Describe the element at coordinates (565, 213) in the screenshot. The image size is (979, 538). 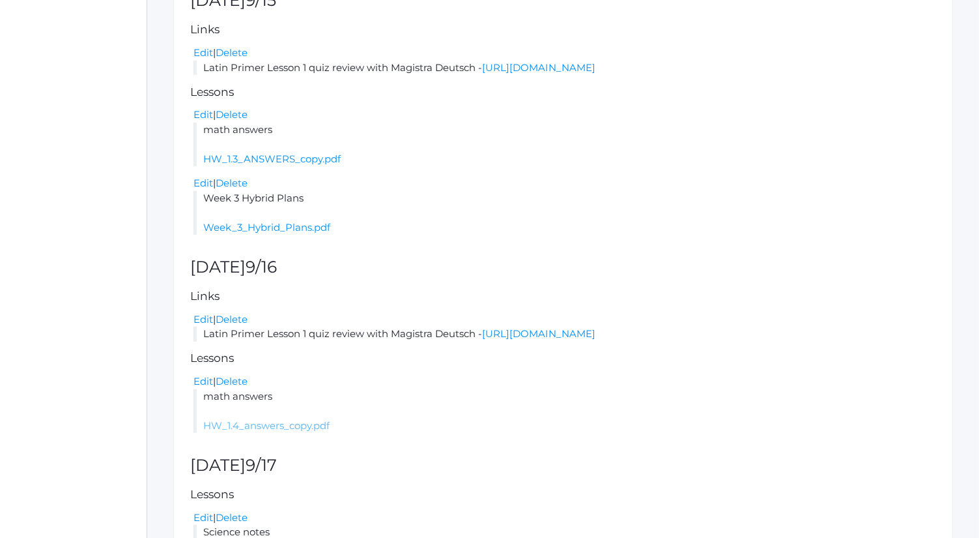
I see `li: Week 3 Hybrid Plans` at that location.